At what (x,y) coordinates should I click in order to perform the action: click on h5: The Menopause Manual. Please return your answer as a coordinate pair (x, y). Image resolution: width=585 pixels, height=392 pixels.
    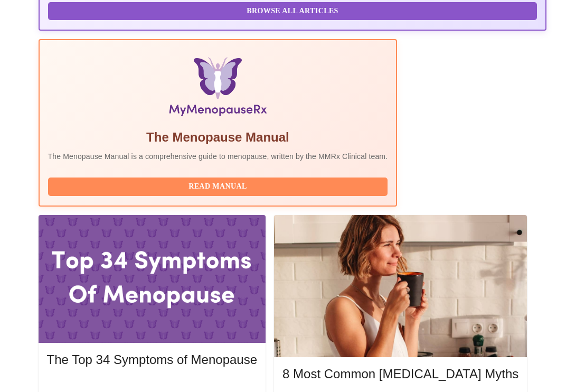
    Looking at the image, I should click on (218, 137).